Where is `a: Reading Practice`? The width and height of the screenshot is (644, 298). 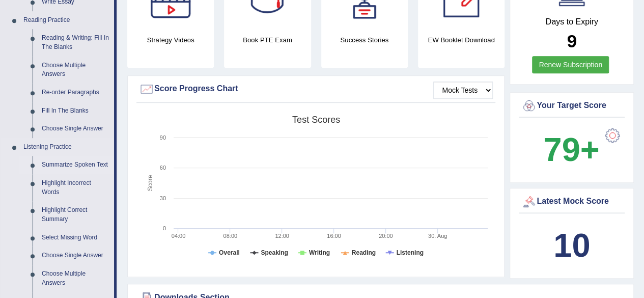
a: Reading Practice is located at coordinates (66, 21).